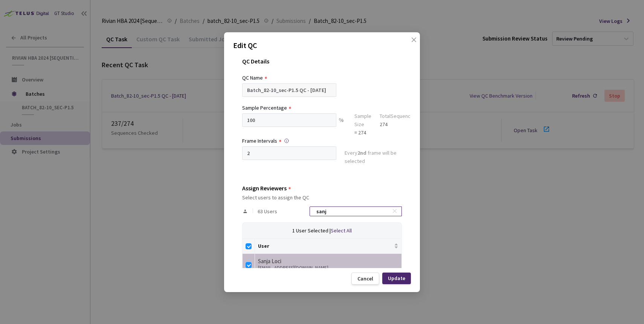 The image size is (644, 324). Describe the element at coordinates (311, 231) in the screenshot. I see `span: 1 User Selected |` at that location.